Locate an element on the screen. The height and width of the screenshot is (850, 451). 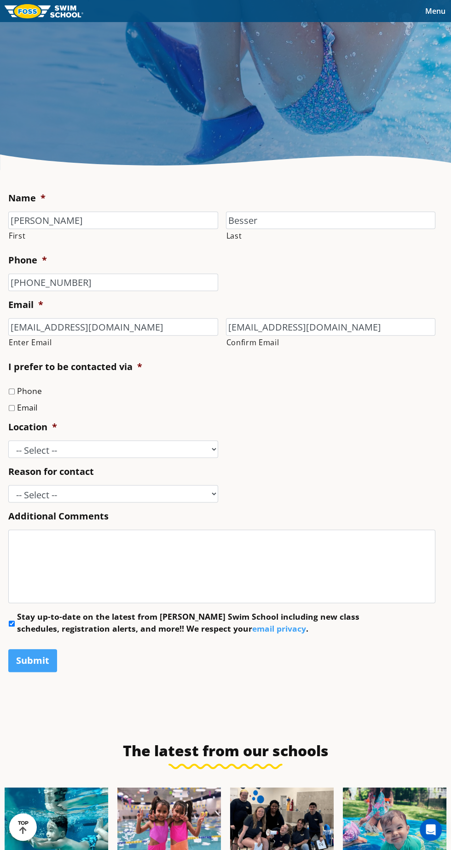
label: Confirm Email is located at coordinates (331, 343).